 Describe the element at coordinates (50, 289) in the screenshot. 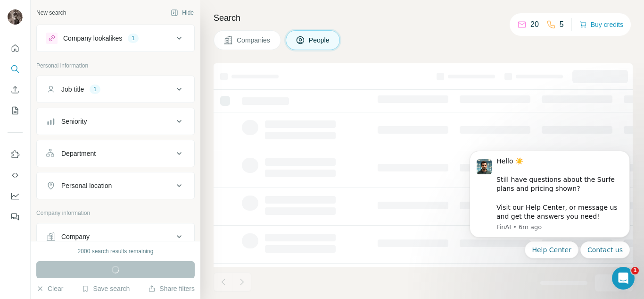

I see `button: Clear` at that location.